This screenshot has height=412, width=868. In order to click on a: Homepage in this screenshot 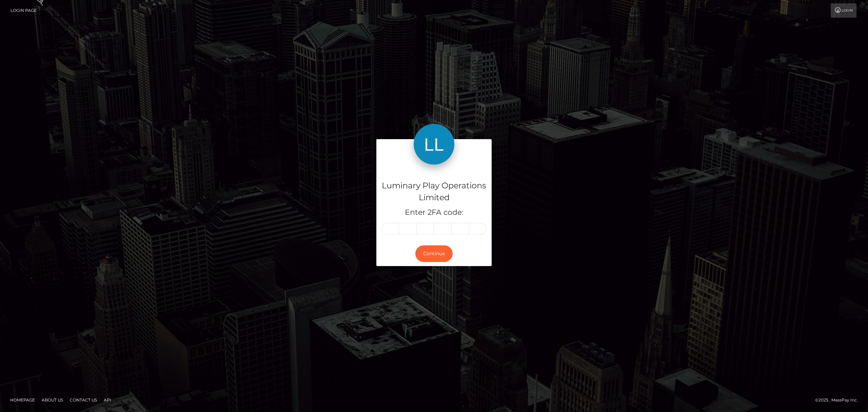, I will do `click(22, 399)`.